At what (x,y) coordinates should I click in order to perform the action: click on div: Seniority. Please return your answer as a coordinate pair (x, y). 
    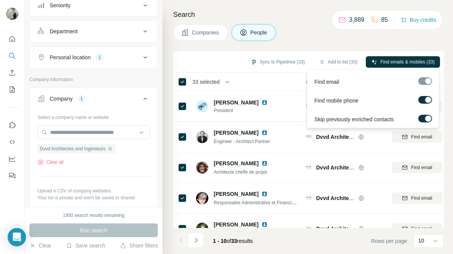
    Looking at the image, I should click on (60, 5).